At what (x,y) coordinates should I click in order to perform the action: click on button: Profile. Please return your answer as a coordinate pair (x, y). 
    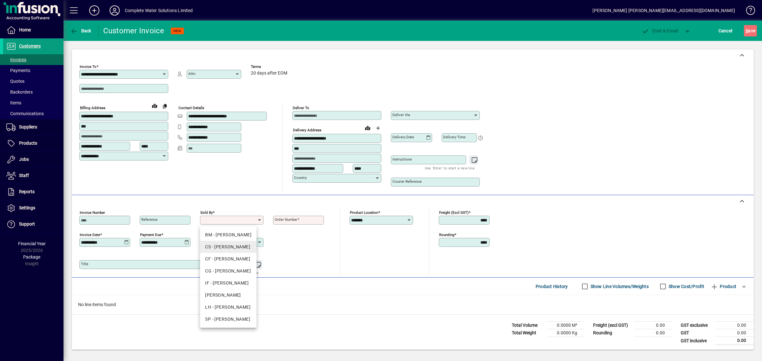
    Looking at the image, I should click on (115, 10).